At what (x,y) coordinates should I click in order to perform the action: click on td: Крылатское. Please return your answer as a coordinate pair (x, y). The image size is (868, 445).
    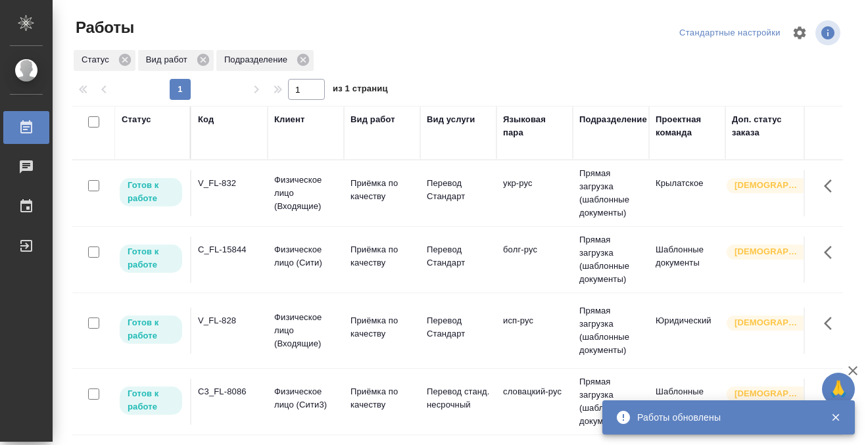
    Looking at the image, I should click on (687, 193).